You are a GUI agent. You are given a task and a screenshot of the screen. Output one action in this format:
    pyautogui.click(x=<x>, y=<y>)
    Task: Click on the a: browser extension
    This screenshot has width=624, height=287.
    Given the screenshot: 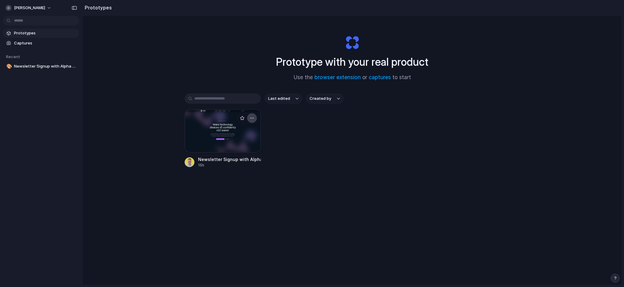 What is the action you would take?
    pyautogui.click(x=338, y=77)
    